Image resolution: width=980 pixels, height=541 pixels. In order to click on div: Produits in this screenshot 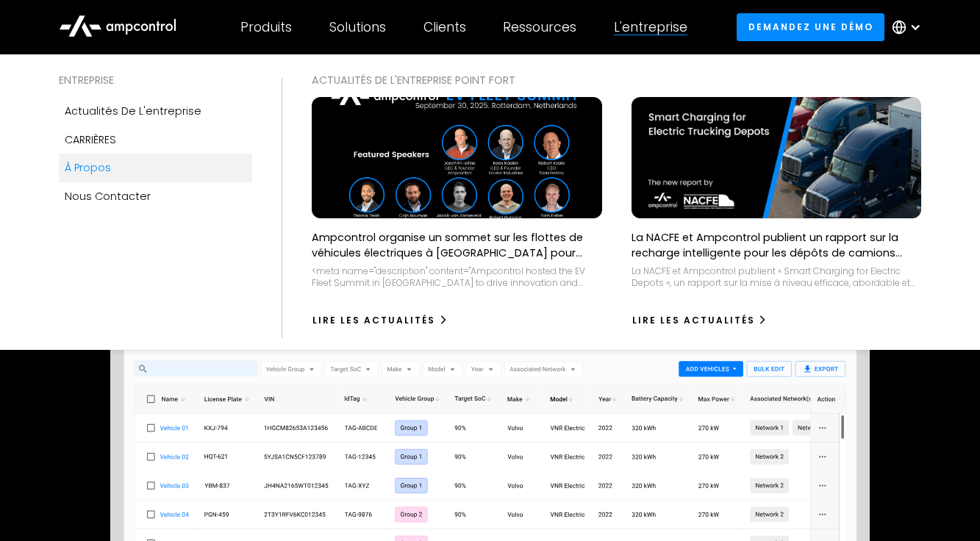, I will do `click(266, 27)`.